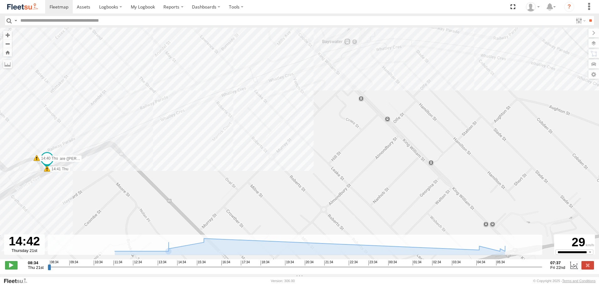  What do you see at coordinates (162, 263) in the screenshot?
I see `span: 13:34` at bounding box center [162, 263].